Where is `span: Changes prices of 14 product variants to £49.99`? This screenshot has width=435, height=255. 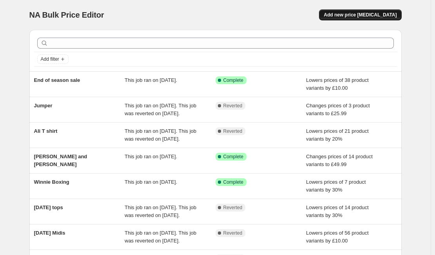 span: Changes prices of 14 product variants to £49.99 is located at coordinates (340, 160).